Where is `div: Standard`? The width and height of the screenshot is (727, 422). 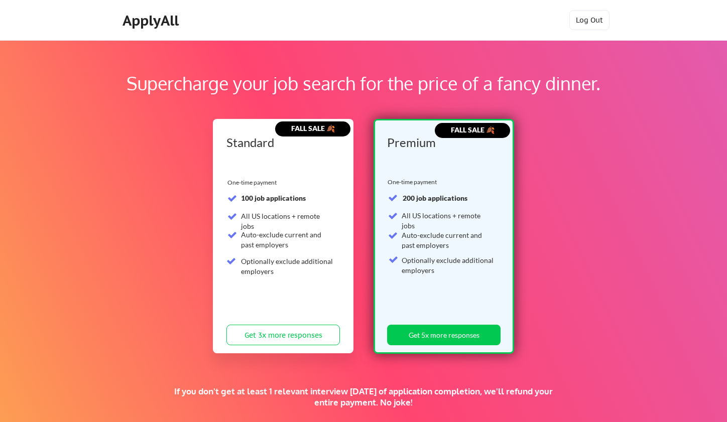 div: Standard is located at coordinates (281, 143).